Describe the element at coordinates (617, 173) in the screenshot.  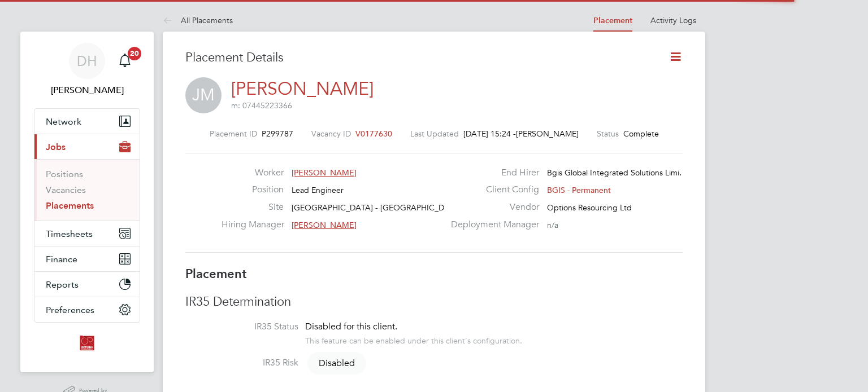
I see `span: Bgis Global Integrated Solutions Limi…` at that location.